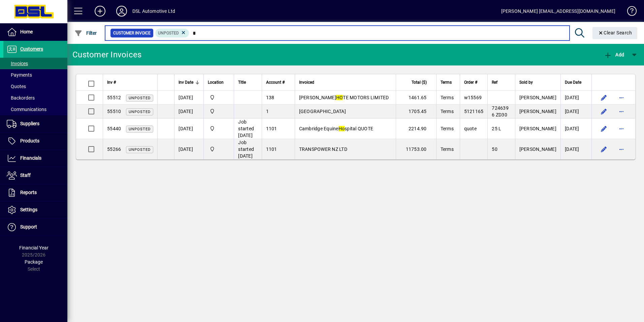 This screenshot has height=322, width=644. Describe the element at coordinates (107, 55) in the screenshot. I see `div: Customer Invoices` at that location.